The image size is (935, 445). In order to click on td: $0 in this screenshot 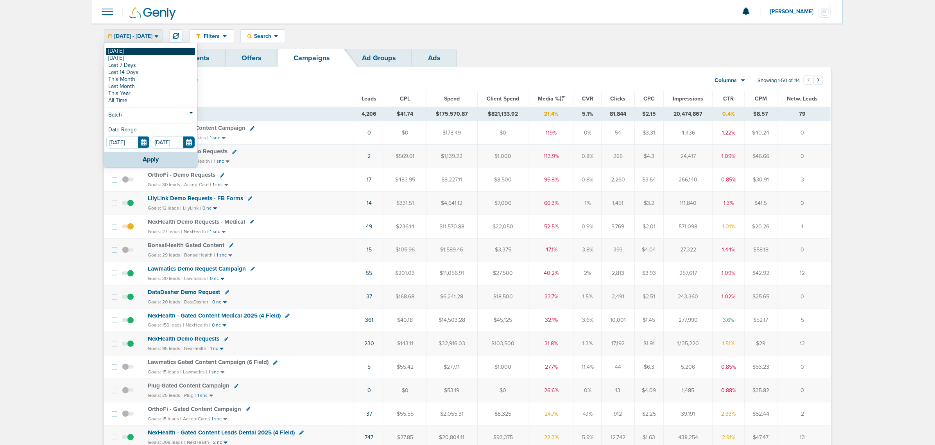, I will do `click(405, 390)`.